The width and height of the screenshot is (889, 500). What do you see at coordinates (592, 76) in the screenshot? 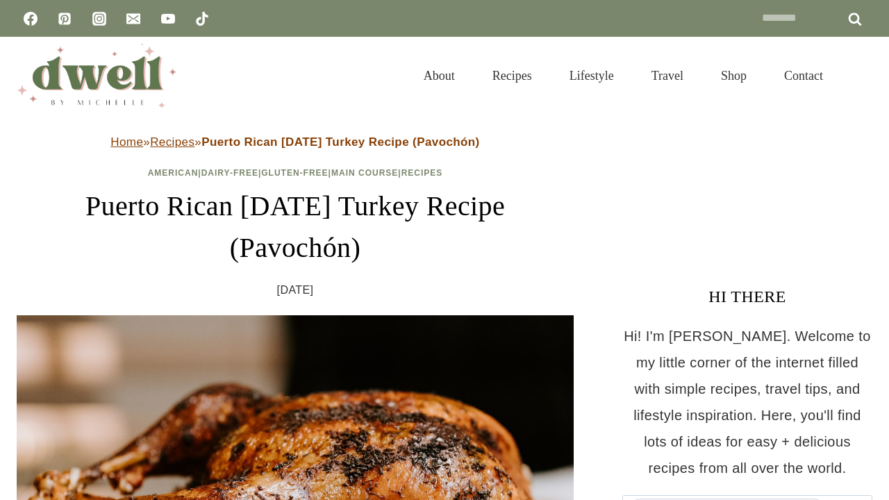
I see `a: Lifestyle` at bounding box center [592, 76].